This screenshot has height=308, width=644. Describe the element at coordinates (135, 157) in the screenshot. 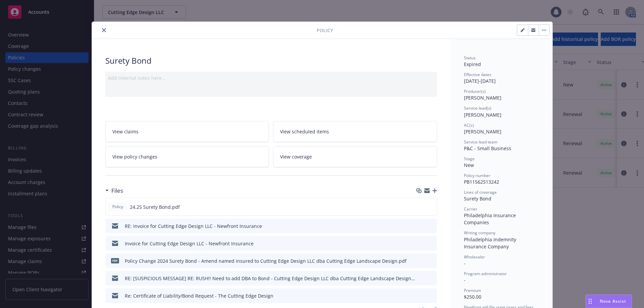

I see `span: View policy changes` at that location.